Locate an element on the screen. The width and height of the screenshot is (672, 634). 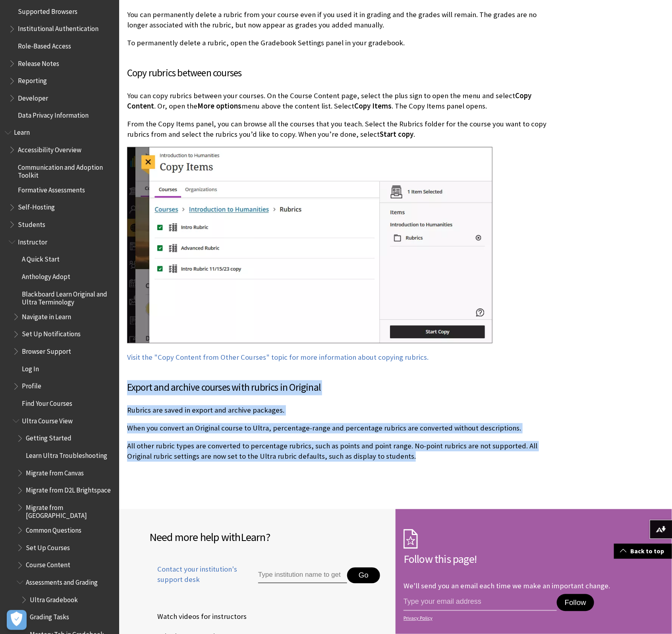
span: Reporting is located at coordinates (32, 79).